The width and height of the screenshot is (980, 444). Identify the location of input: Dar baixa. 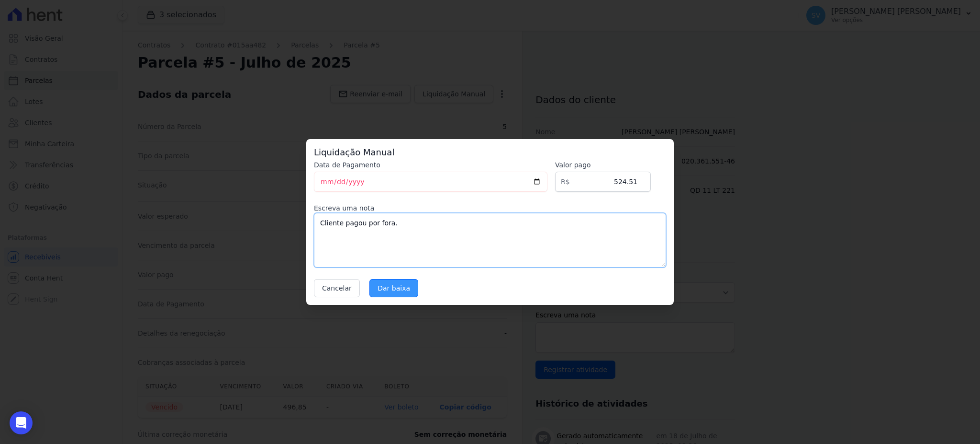
(394, 288).